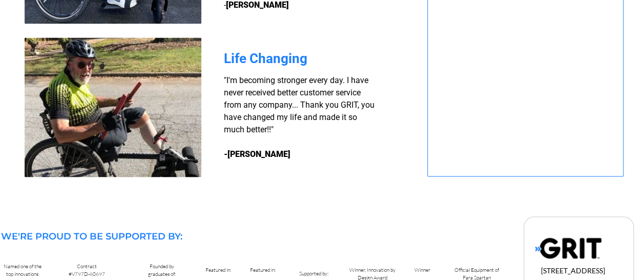 The image size is (644, 280). What do you see at coordinates (299, 104) in the screenshot?
I see `span: "I'm becoming stronger every day. I have never received better customer service from any company....` at bounding box center [299, 104].